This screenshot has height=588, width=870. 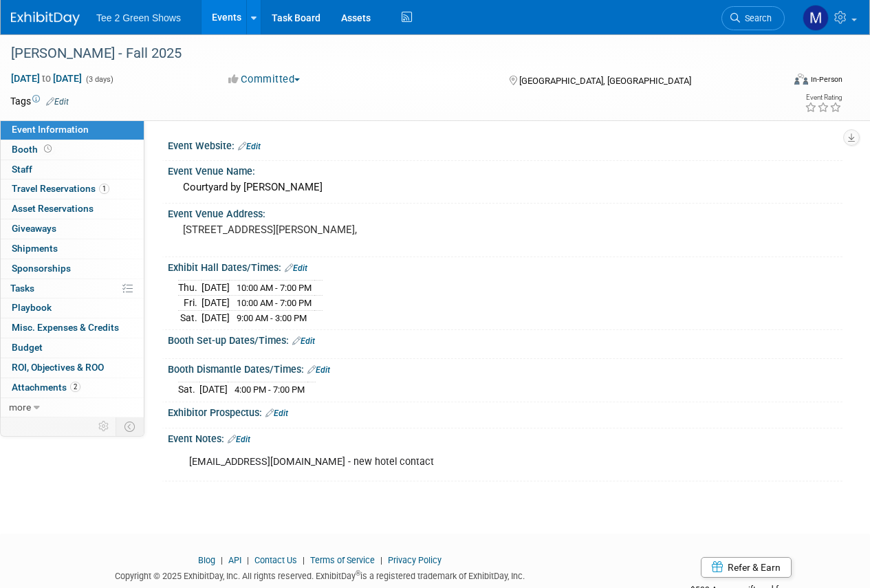 I want to click on span: ROI, Objectives & ROO, so click(x=58, y=367).